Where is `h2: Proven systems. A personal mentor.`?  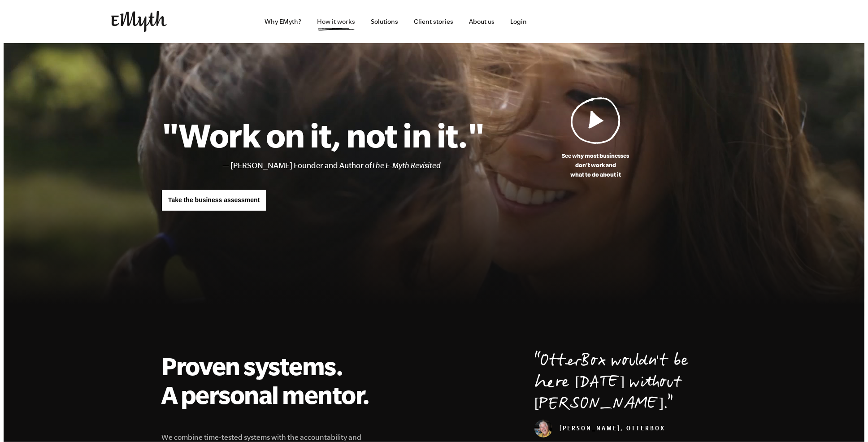 h2: Proven systems. A personal mentor. is located at coordinates (271, 380).